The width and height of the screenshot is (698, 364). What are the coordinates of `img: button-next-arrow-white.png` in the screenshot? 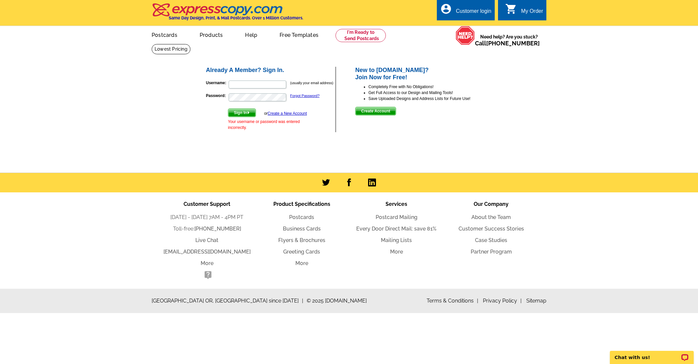 It's located at (248, 112).